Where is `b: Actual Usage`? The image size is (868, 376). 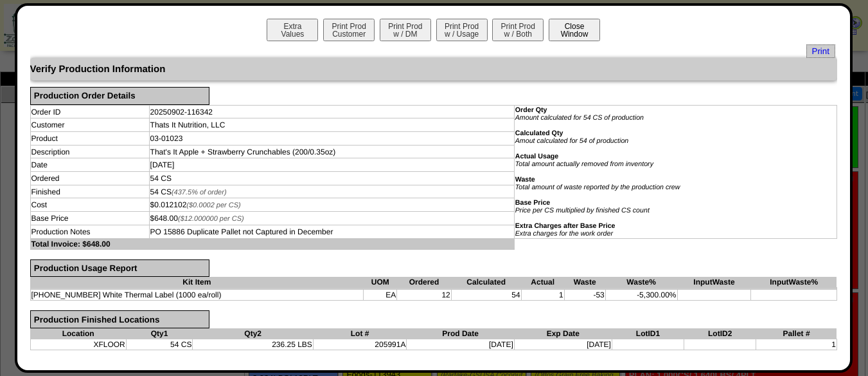
b: Actual Usage is located at coordinates (537, 156).